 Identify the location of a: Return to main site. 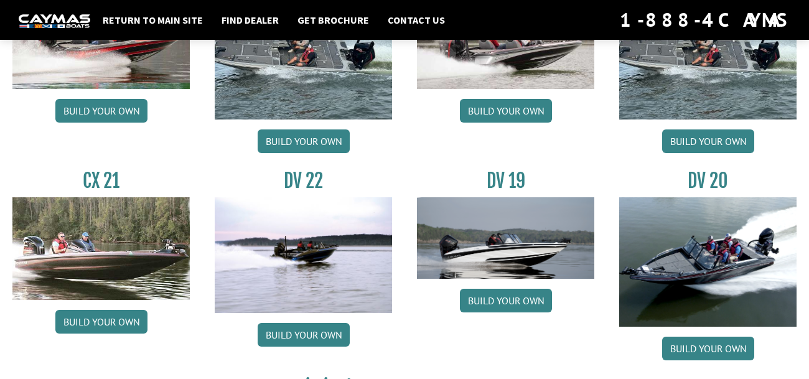
(152, 20).